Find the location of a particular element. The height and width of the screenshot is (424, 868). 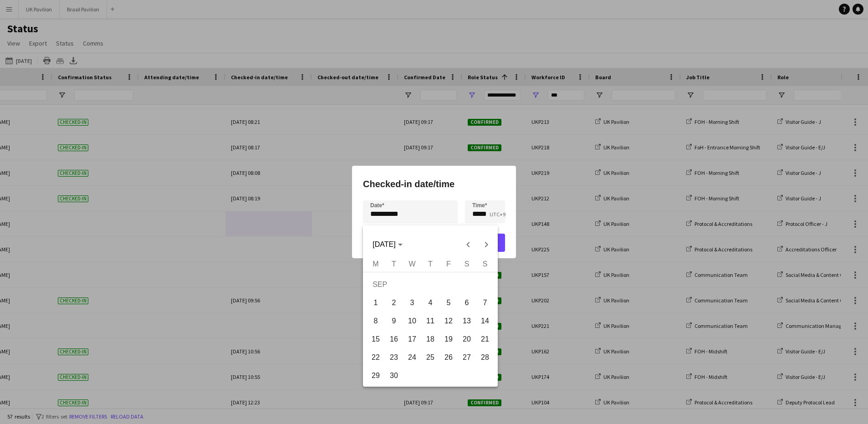

button: 25-09-2025 is located at coordinates (430, 357).